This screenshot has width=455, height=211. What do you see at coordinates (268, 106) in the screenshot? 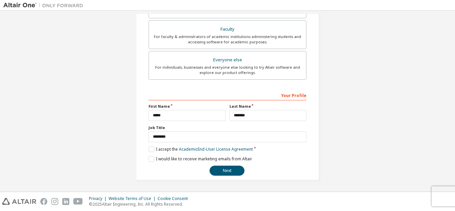
I see `label: Last Name` at bounding box center [268, 106].